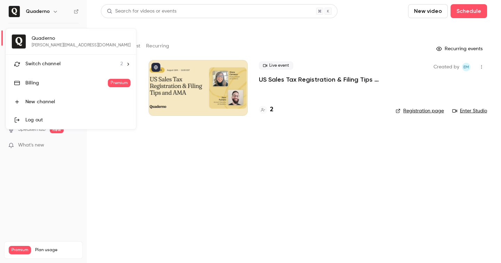  Describe the element at coordinates (43, 64) in the screenshot. I see `span: Switch channel` at that location.